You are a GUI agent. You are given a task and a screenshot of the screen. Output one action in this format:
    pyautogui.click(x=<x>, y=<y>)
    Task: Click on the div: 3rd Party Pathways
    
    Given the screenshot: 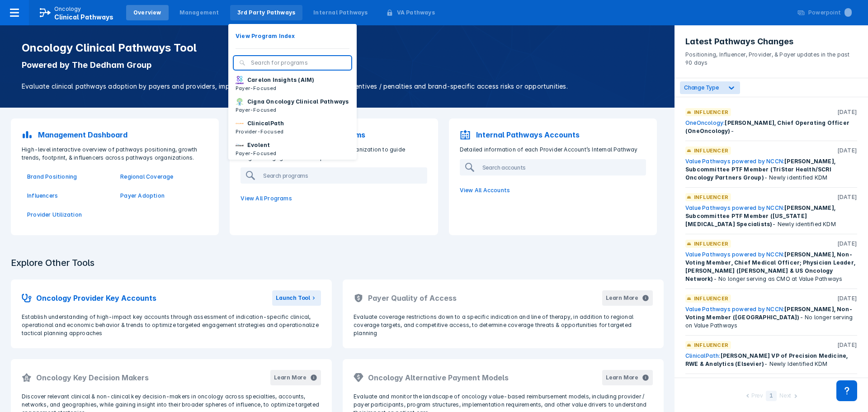 What is the action you would take?
    pyautogui.click(x=266, y=13)
    